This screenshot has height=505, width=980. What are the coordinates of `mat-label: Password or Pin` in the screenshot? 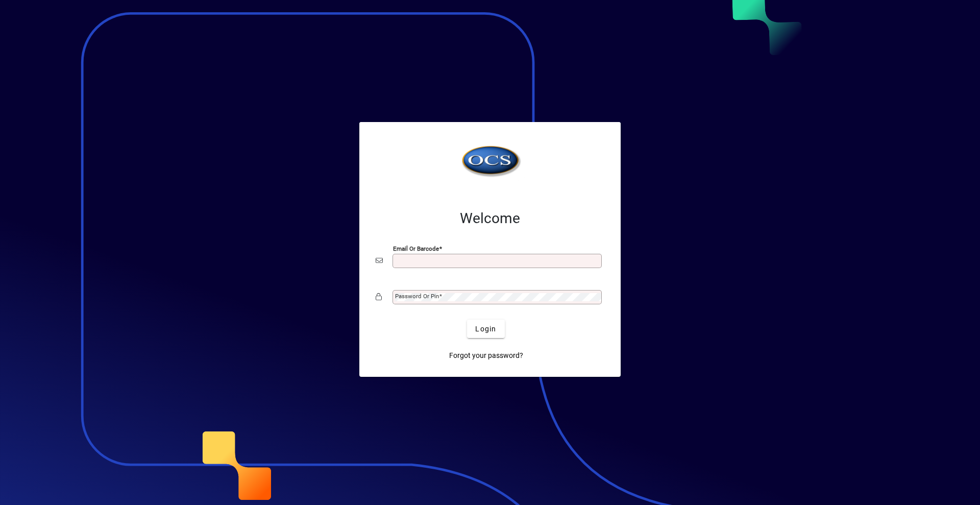 It's located at (417, 296).